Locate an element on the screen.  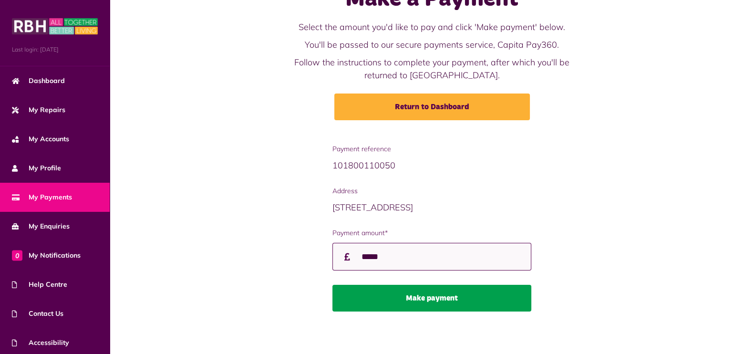
a: Return to Dashboard is located at coordinates (432, 107).